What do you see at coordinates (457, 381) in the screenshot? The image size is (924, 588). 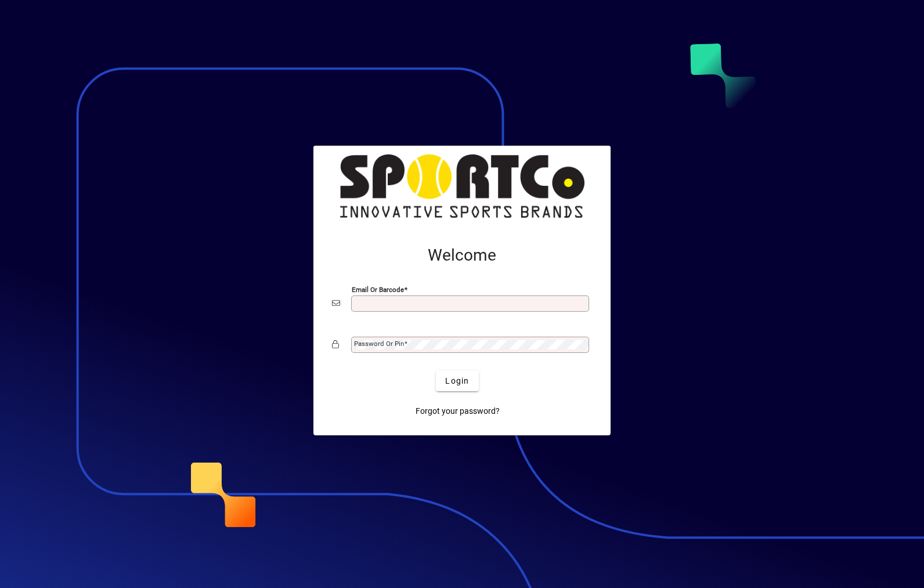 I see `span: Login` at bounding box center [457, 381].